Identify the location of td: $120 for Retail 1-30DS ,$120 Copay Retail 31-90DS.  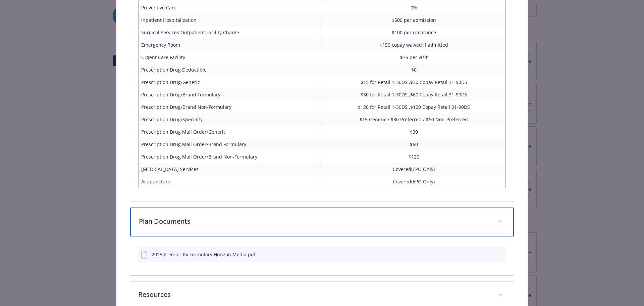
(414, 107).